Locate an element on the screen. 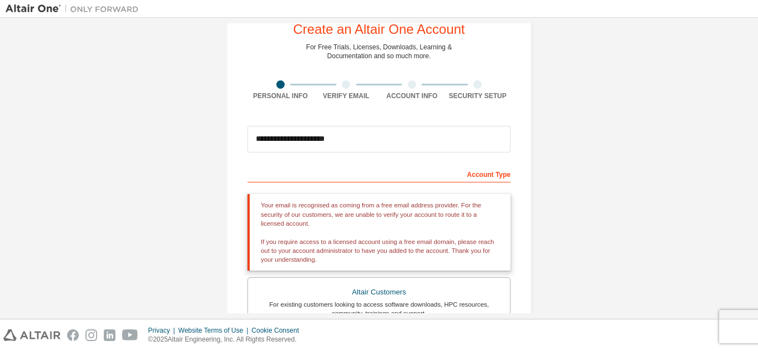 This screenshot has height=351, width=758. img: Altair One is located at coordinates (75, 9).